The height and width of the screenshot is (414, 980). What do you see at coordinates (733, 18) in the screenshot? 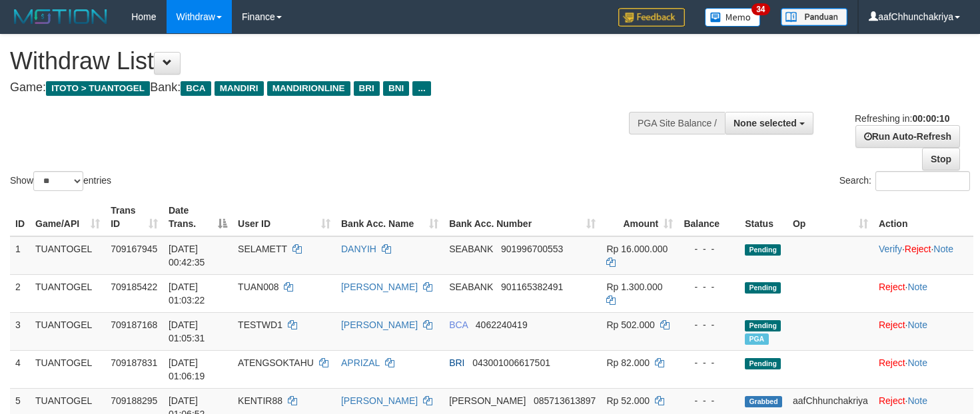
I see `img: Button%20Memo.svg` at bounding box center [733, 18].